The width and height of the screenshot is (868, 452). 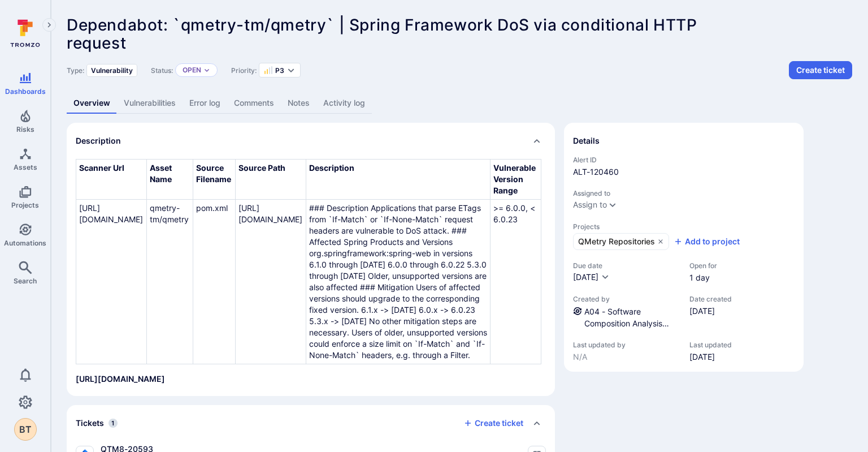 What do you see at coordinates (626, 272) in the screenshot?
I see `div: Due date field` at bounding box center [626, 272].